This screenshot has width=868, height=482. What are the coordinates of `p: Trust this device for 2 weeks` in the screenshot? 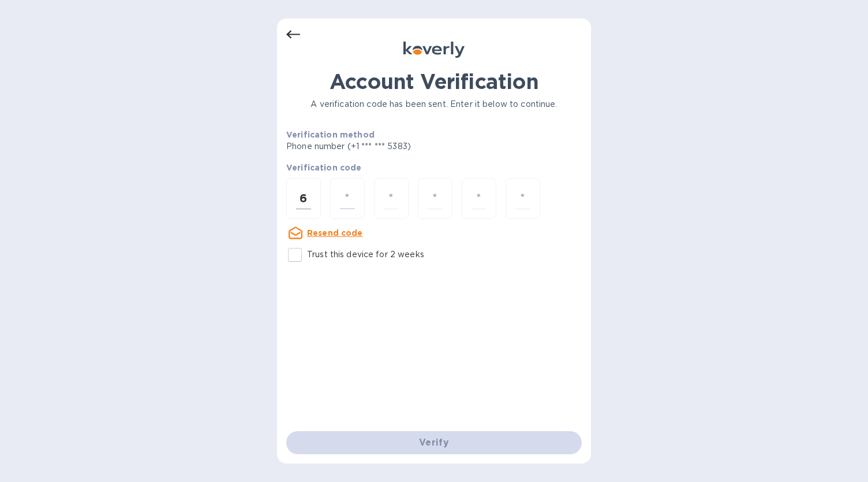 It's located at (365, 254).